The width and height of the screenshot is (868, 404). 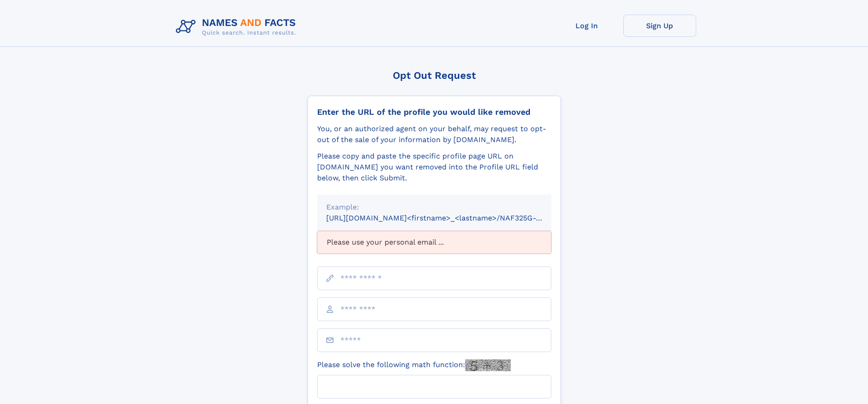 I want to click on a: Sign Up, so click(x=660, y=25).